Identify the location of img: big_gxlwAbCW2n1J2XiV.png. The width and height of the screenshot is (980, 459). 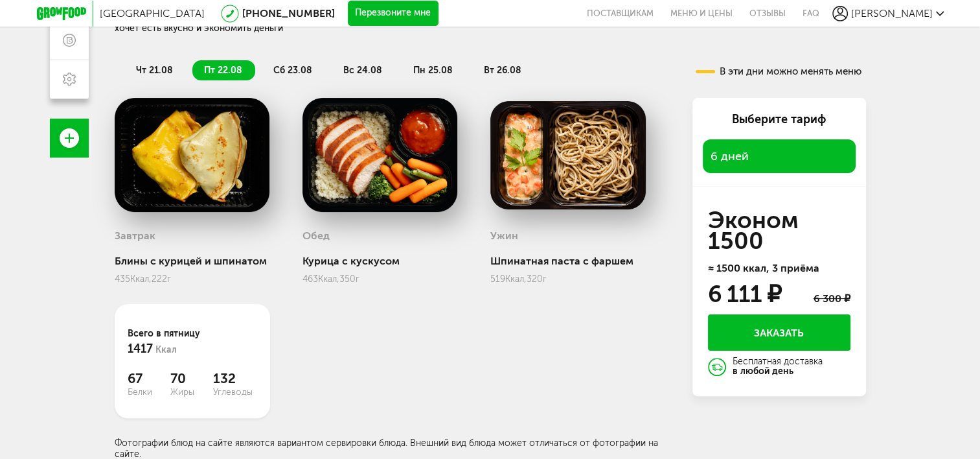
(192, 155).